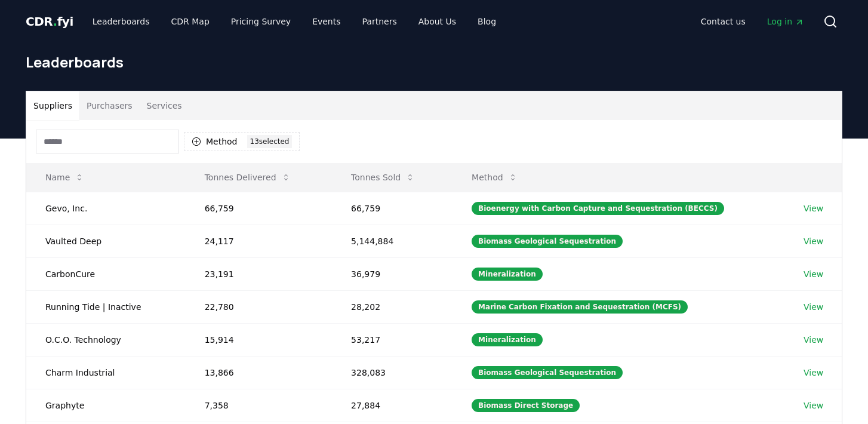 The width and height of the screenshot is (868, 424). Describe the element at coordinates (598, 209) in the screenshot. I see `div: Bioenergy with Carbon Capture and Sequestration (BECCS)` at that location.